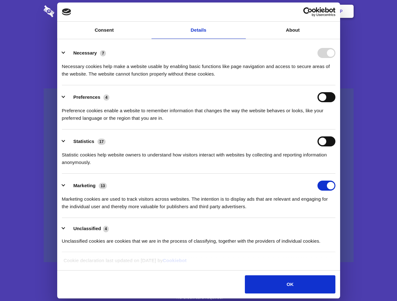 The image size is (397, 301). I want to click on a: About, so click(293, 30).